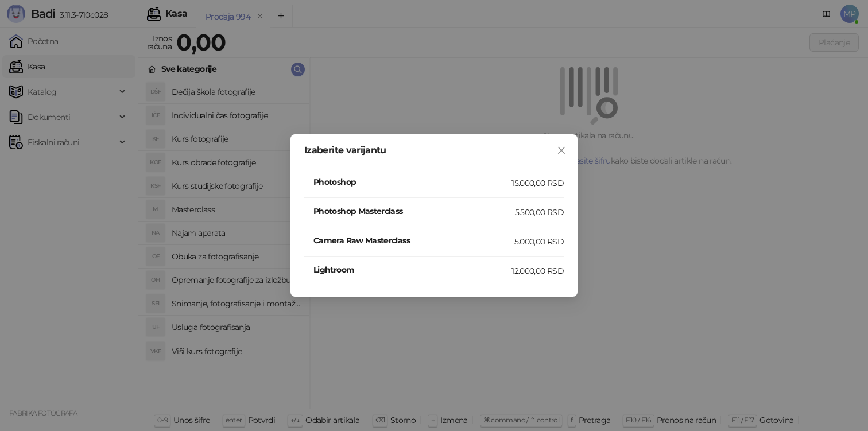  I want to click on div: 5.500,00 RSD, so click(539, 212).